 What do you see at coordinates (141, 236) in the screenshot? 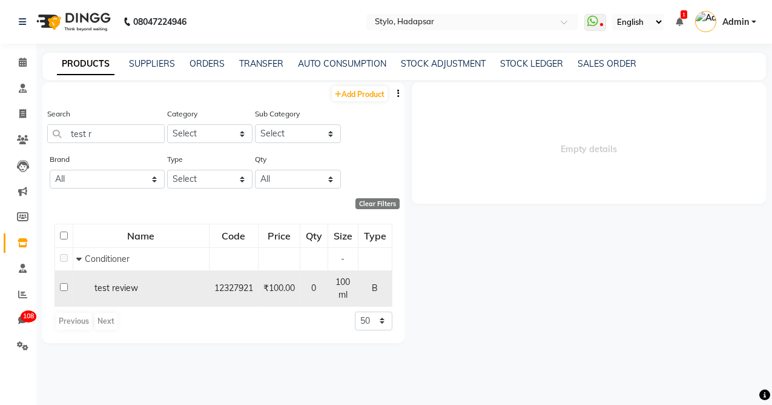
I see `div: Name` at bounding box center [141, 236].